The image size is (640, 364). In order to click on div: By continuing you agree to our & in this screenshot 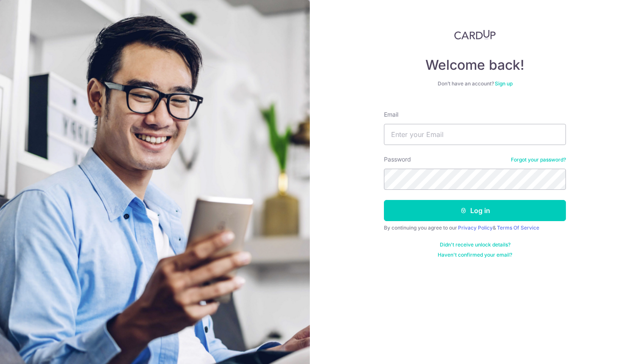, I will do `click(475, 228)`.